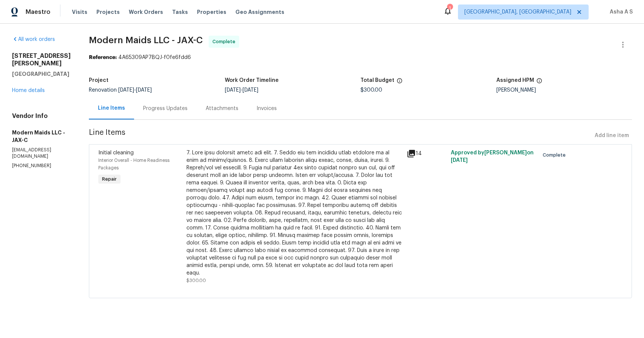 The height and width of the screenshot is (338, 644). I want to click on span: Properties, so click(212, 12).